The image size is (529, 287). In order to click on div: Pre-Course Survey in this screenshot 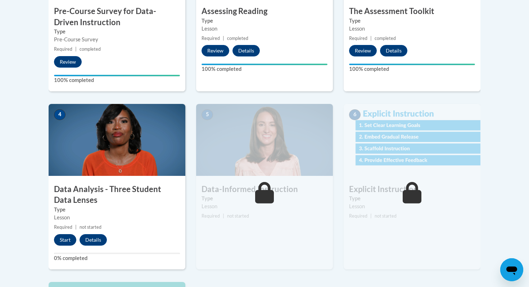, I will do `click(117, 40)`.